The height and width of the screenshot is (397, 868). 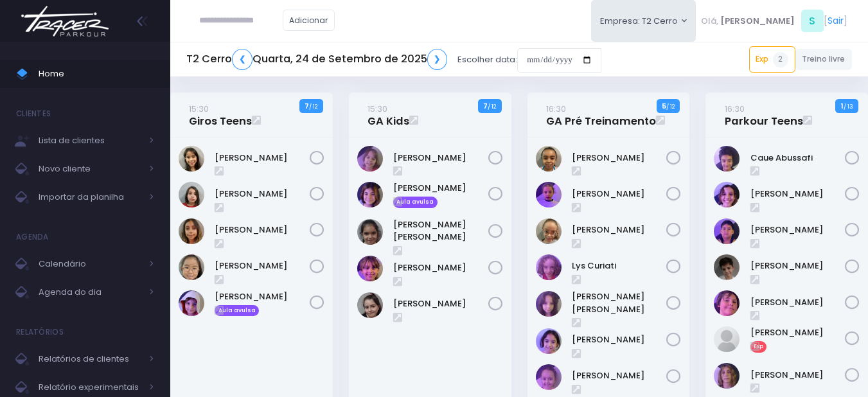 What do you see at coordinates (370, 158) in the screenshot?
I see `img: Amora vizer cerqueira` at bounding box center [370, 158].